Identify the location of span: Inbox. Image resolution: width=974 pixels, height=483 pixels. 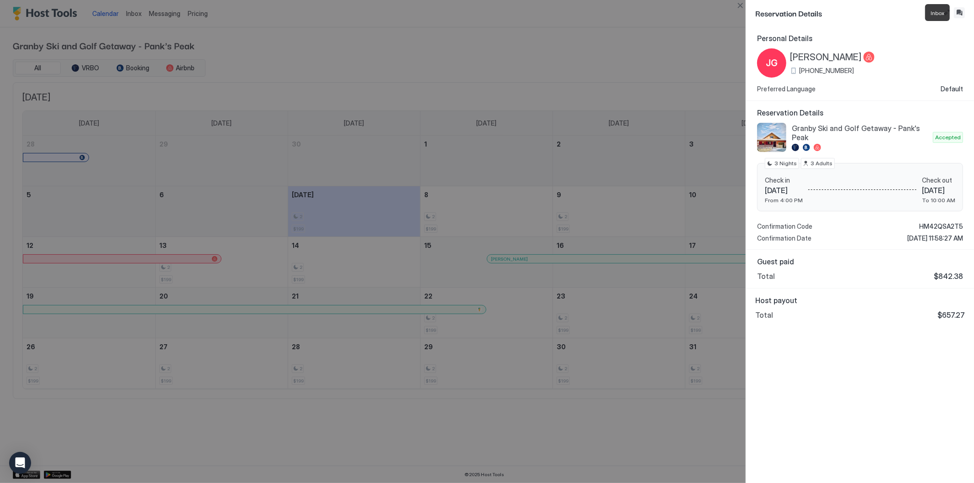
(937, 13).